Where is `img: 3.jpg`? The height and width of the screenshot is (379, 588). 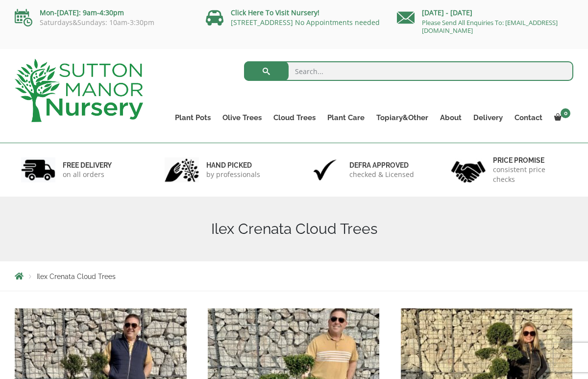 img: 3.jpg is located at coordinates (325, 170).